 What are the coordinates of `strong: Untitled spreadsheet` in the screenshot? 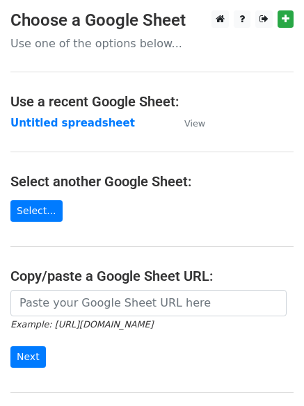 It's located at (72, 123).